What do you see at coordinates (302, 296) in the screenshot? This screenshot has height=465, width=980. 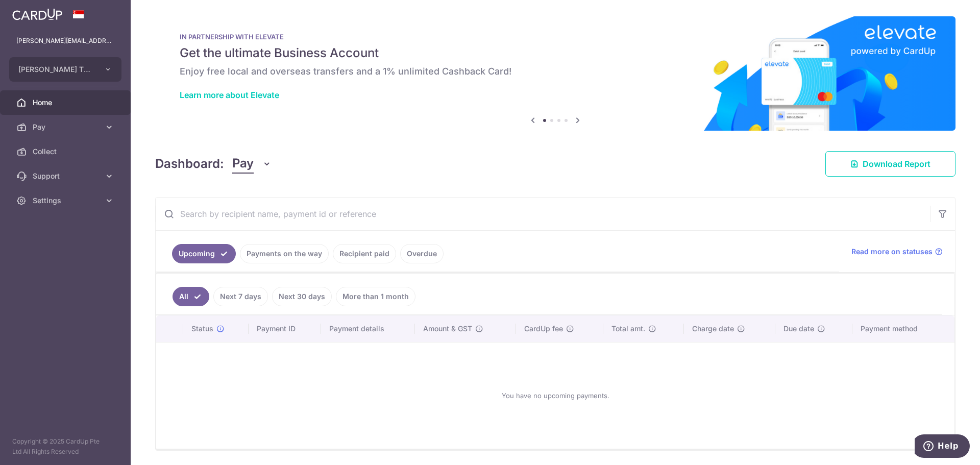 I see `a: Next 30 days` at bounding box center [302, 296].